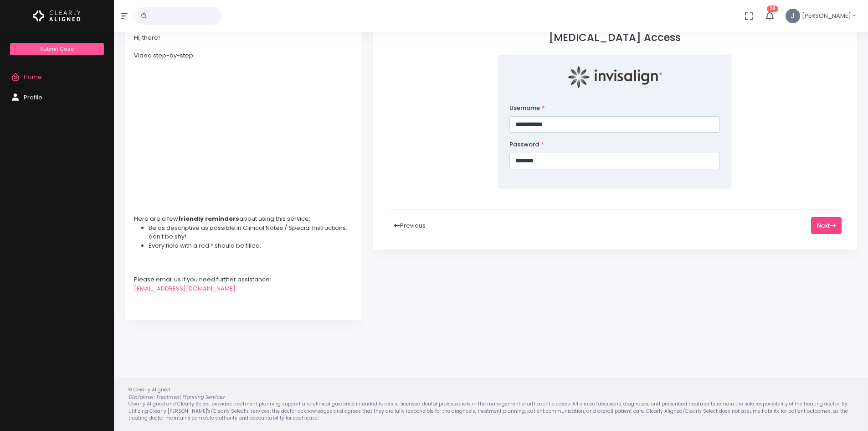  What do you see at coordinates (57, 16) in the screenshot?
I see `a: Logo Horizontal` at bounding box center [57, 16].